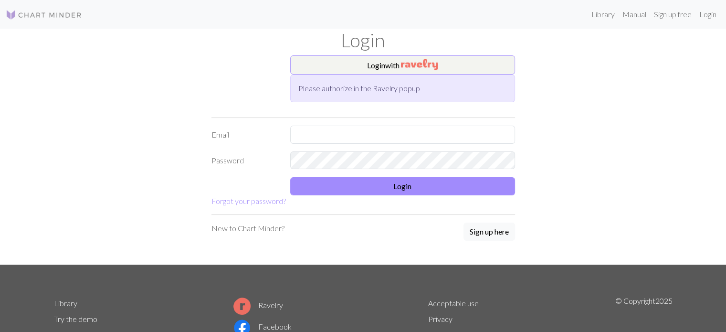 This screenshot has height=332, width=726. What do you see at coordinates (75, 318) in the screenshot?
I see `a: Try the demo` at bounding box center [75, 318].